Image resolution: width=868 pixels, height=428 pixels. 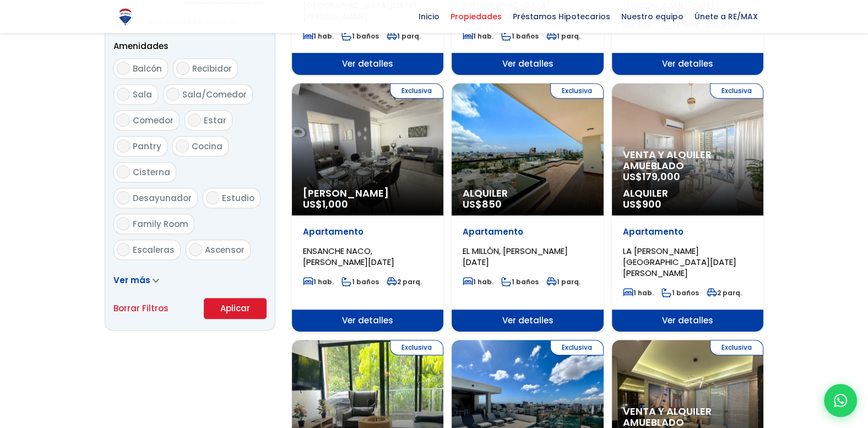 What do you see at coordinates (141, 308) in the screenshot?
I see `a: Borrar Filtros` at bounding box center [141, 308].